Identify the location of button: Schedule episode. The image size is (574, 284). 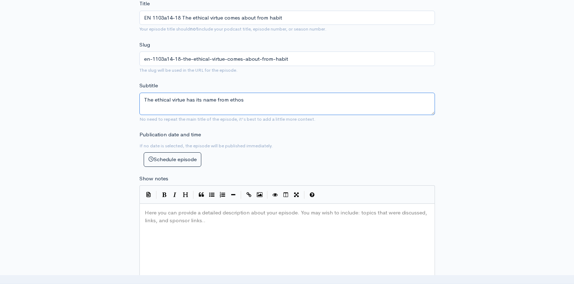
(172, 160).